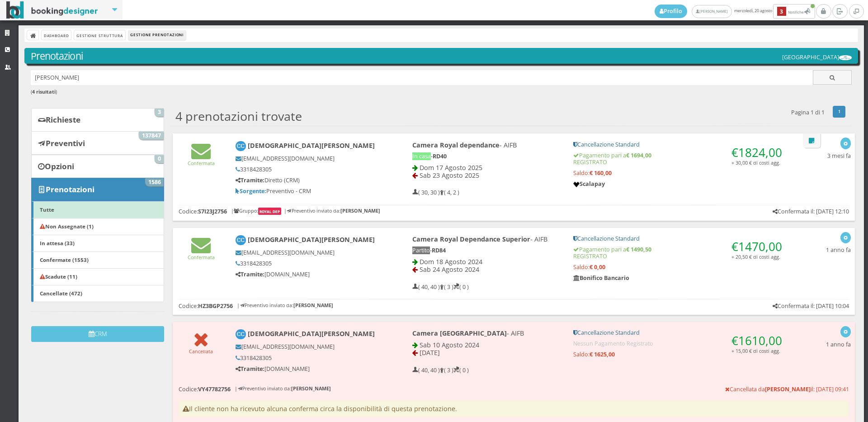 This screenshot has height=422, width=868. What do you see at coordinates (839, 156) in the screenshot?
I see `h5: 3 mesi fa` at bounding box center [839, 156].